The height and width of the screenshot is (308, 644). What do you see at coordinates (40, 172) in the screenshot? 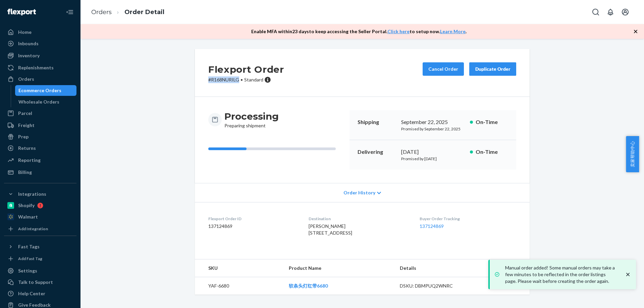
I see `a: Billing` at bounding box center [40, 172].